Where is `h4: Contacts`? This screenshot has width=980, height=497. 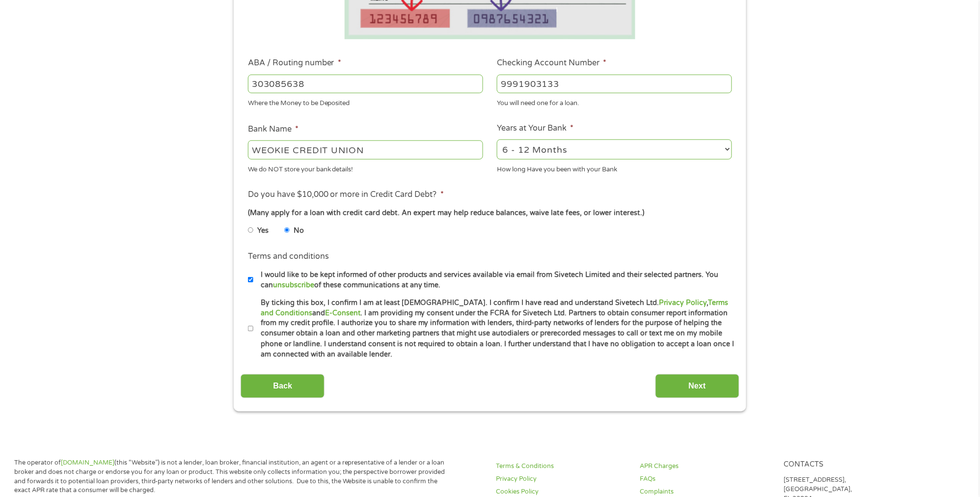
h4: Contacts is located at coordinates (849, 465).